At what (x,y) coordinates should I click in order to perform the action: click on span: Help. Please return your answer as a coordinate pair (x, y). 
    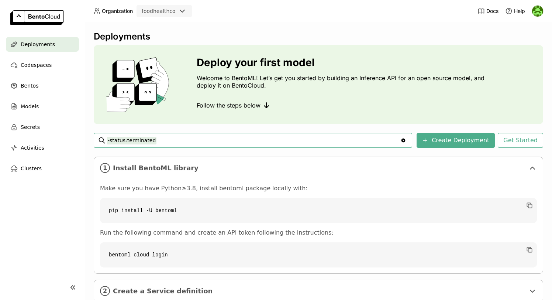
    Looking at the image, I should click on (519, 11).